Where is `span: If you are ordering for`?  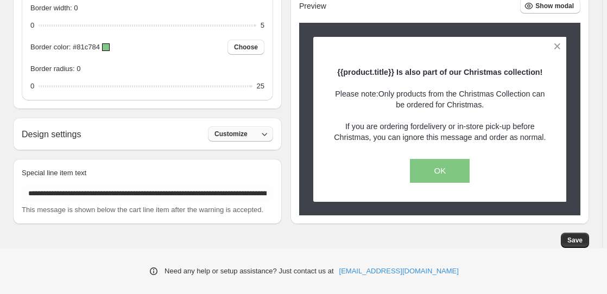 span: If you are ordering for is located at coordinates (382, 126).